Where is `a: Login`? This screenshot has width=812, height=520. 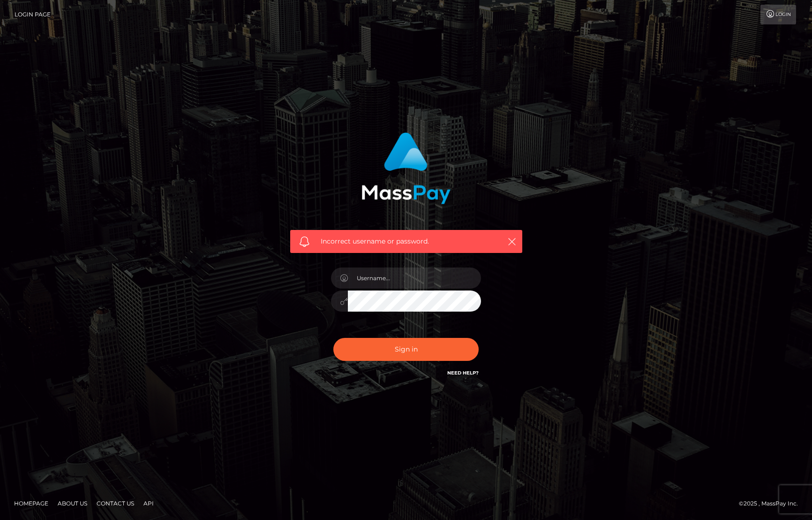
a: Login is located at coordinates (778, 15).